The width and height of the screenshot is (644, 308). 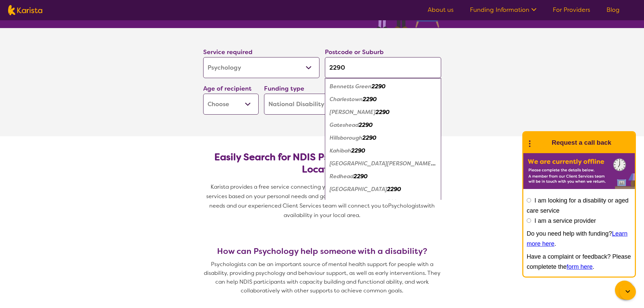 I want to click on a: form here, so click(x=579, y=267).